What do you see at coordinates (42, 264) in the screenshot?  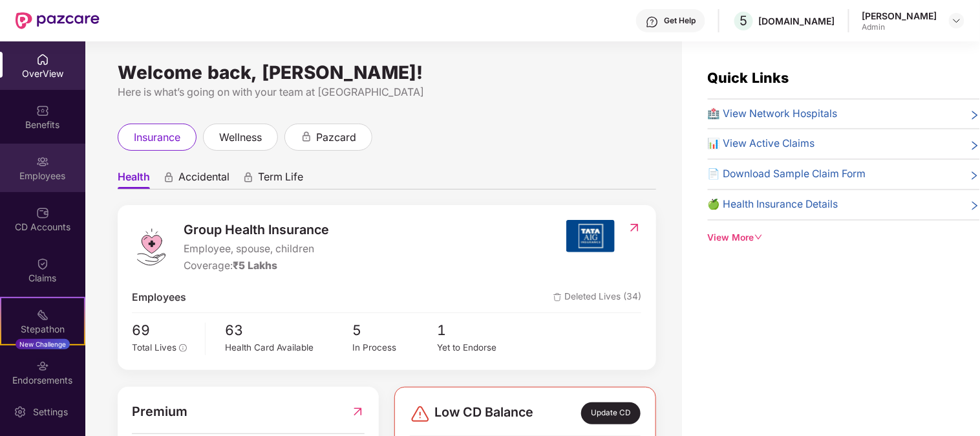 I see `img: svg+xml;base64,PHN2ZyBpZD0iQ2xhaW0iIHhtbG5zPSJodHRwOi8vd3d3LnczLm9yZy8yMDAwL3N2ZyIgd2lkdGg9IjIwIi...` at bounding box center [42, 264].